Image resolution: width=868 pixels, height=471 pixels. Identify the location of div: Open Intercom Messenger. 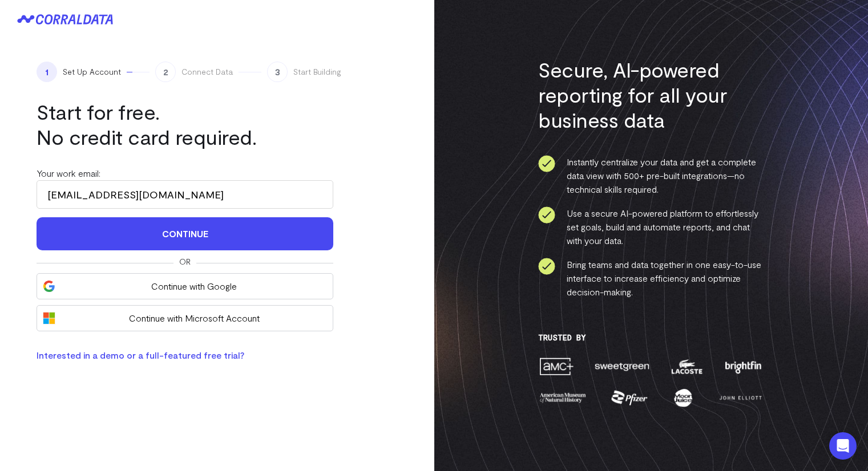
(843, 446).